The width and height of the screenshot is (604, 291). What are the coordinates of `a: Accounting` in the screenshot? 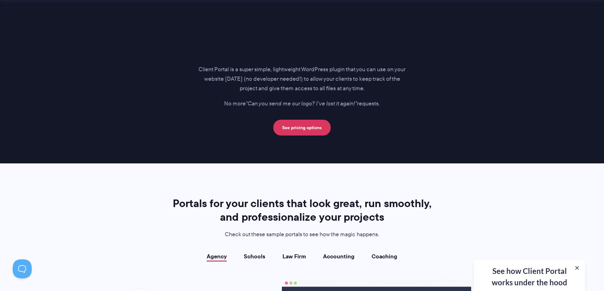 It's located at (338, 257).